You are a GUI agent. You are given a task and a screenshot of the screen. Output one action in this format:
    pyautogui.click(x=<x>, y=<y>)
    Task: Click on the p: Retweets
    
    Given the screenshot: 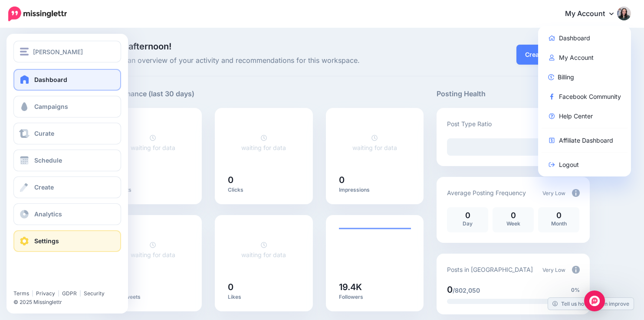 What is the action you would take?
    pyautogui.click(x=153, y=297)
    